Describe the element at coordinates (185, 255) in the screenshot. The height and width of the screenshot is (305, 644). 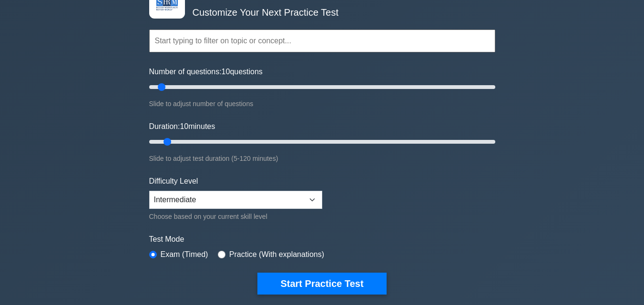
I see `label: Exam (Timed)` at that location.